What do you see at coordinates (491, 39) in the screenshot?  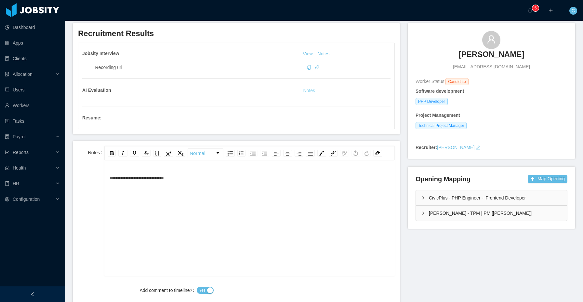 I see `i: icon: user` at bounding box center [491, 39].